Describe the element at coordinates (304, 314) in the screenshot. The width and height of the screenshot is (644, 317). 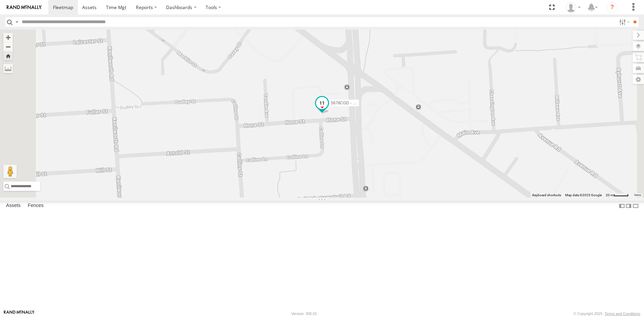
I see `div: Version: 305.01` at that location.